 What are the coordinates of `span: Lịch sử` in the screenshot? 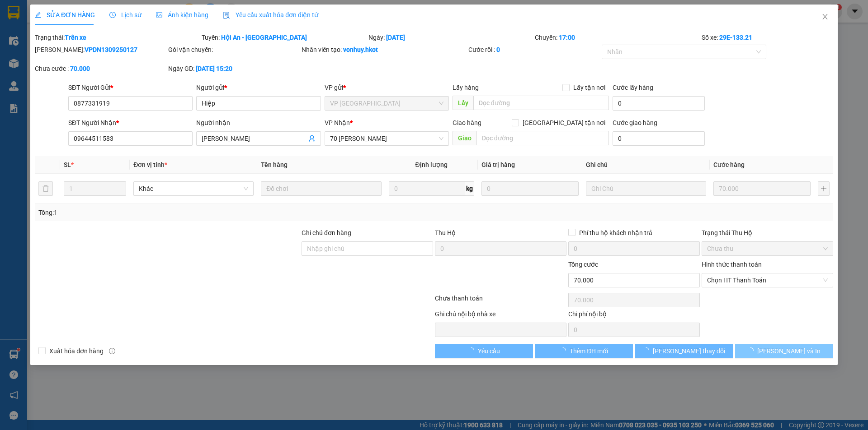 It's located at (125, 15).